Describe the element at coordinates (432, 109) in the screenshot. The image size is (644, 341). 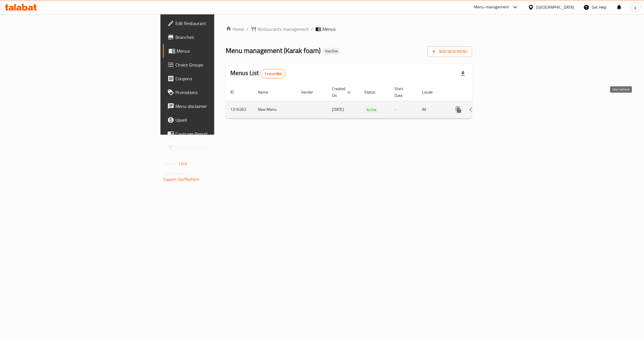
I see `td: All` at that location.